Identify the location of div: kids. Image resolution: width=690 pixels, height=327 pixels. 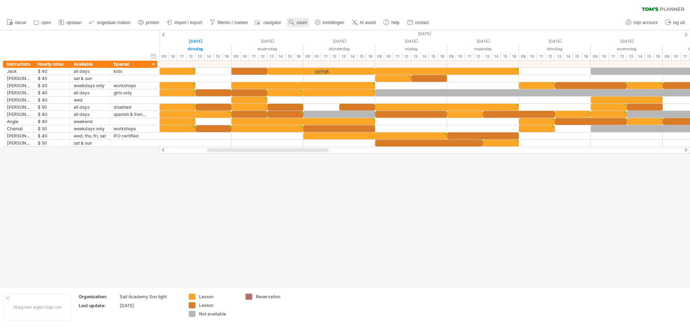
(130, 71).